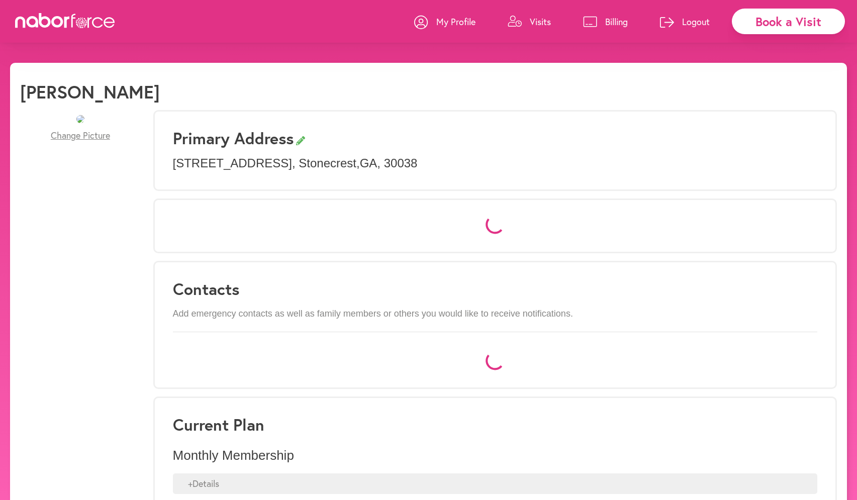 Image resolution: width=857 pixels, height=500 pixels. What do you see at coordinates (605, 22) in the screenshot?
I see `a: Billing` at bounding box center [605, 22].